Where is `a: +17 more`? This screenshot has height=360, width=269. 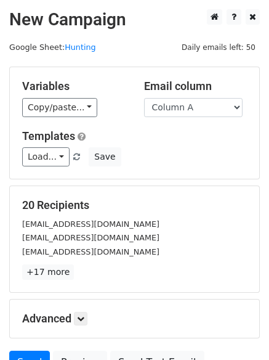 a: +17 more is located at coordinates (48, 272).